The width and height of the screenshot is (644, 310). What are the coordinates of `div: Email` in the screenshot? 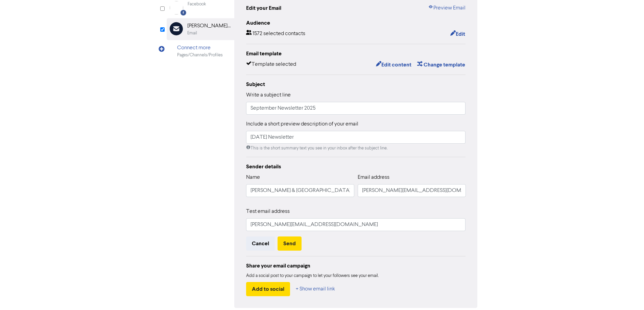 It's located at (192, 33).